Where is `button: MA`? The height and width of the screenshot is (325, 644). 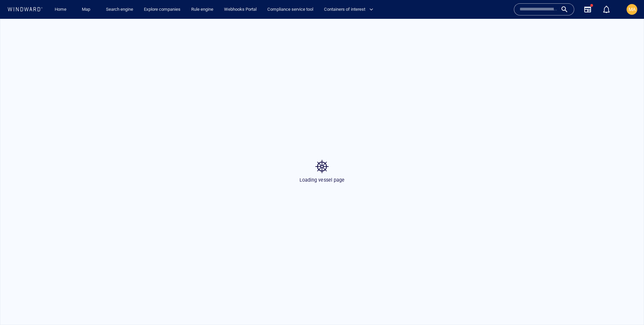
button: MA is located at coordinates (632, 9).